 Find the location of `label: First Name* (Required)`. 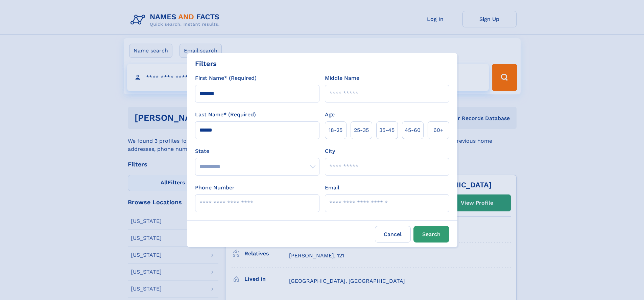

label: First Name* (Required) is located at coordinates (226, 78).